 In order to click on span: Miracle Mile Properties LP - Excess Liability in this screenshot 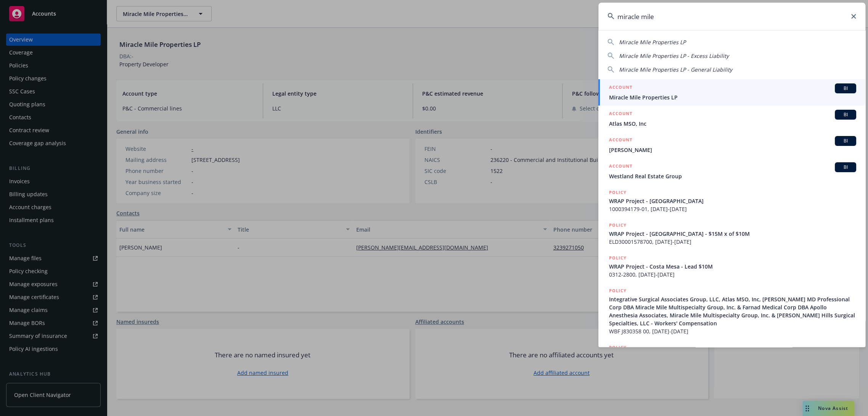, I will do `click(674, 55)`.